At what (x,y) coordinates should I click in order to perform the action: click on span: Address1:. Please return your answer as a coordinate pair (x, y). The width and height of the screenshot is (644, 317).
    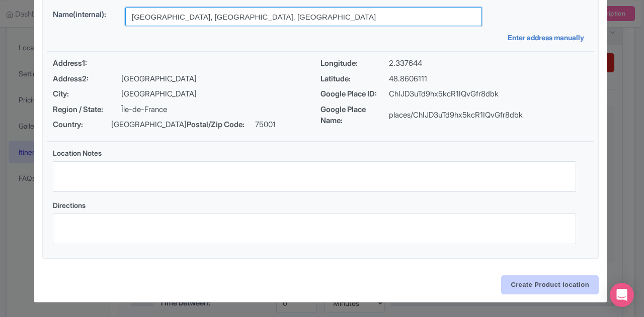
    Looking at the image, I should click on (87, 64).